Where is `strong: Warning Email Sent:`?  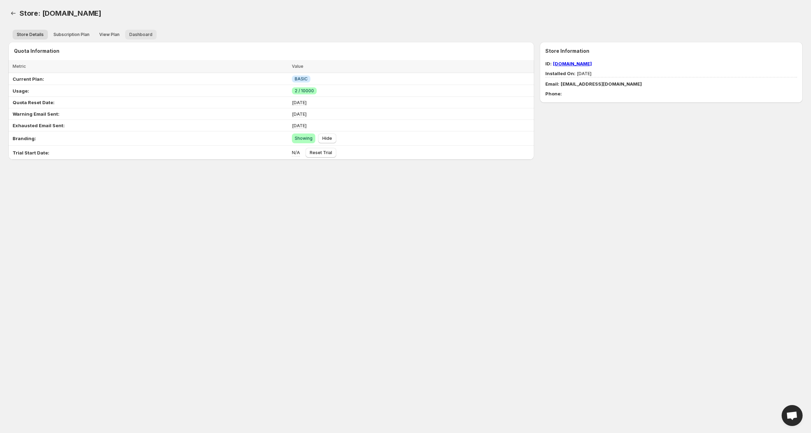 strong: Warning Email Sent: is located at coordinates (36, 114).